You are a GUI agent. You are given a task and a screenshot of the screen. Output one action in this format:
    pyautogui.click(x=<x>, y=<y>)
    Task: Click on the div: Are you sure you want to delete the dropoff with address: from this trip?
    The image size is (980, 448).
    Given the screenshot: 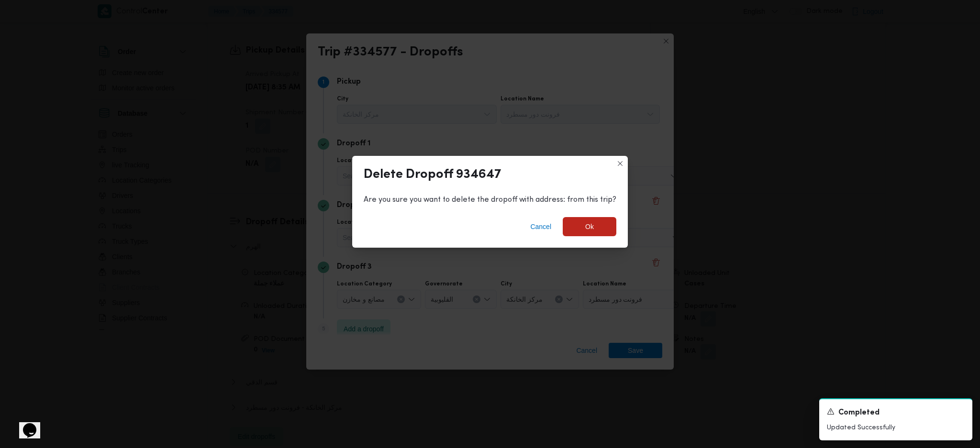 What is the action you would take?
    pyautogui.click(x=490, y=200)
    